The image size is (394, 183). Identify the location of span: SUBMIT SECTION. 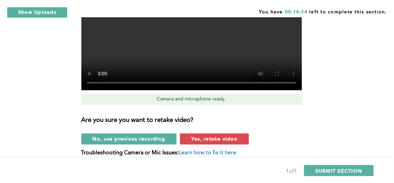
(339, 170).